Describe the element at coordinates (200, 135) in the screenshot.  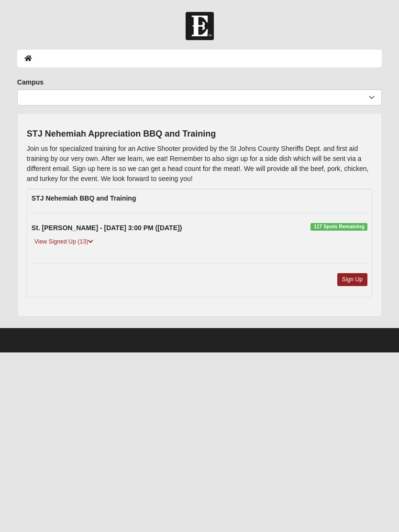
I see `h4: STJ Nehemiah Appreciation BBQ and Training` at that location.